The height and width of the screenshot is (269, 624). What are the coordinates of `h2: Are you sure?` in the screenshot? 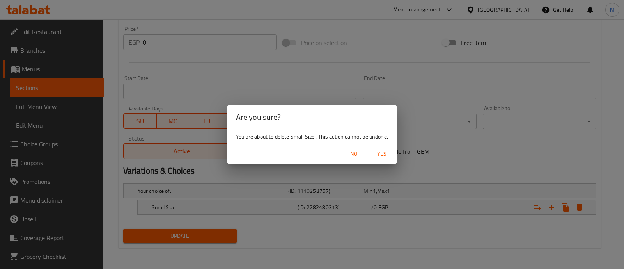 It's located at (312, 117).